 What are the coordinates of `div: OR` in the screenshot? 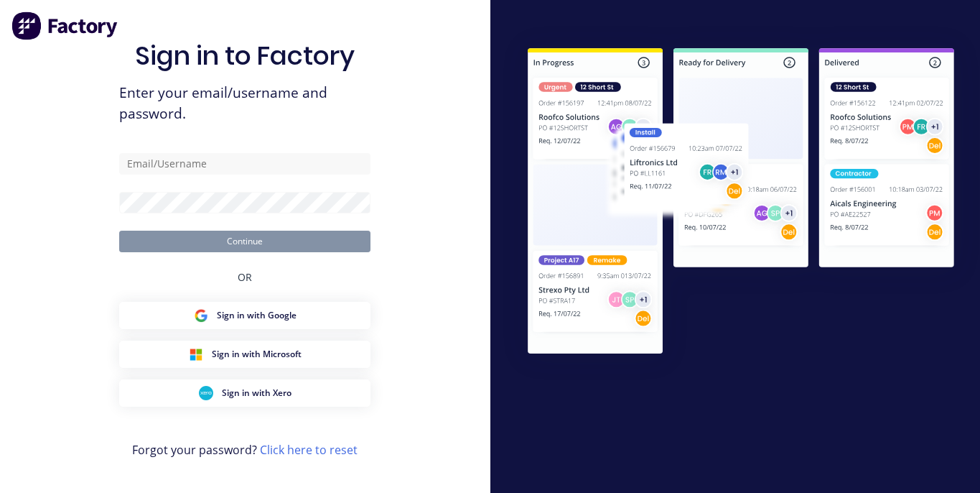 It's located at (244, 277).